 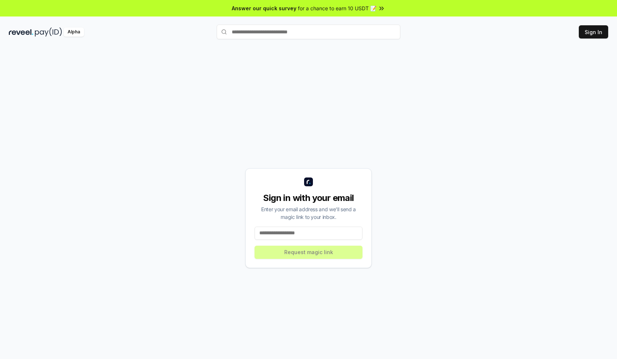 What do you see at coordinates (337, 8) in the screenshot?
I see `span: for a chance to earn 10 USDT 📝` at bounding box center [337, 8].